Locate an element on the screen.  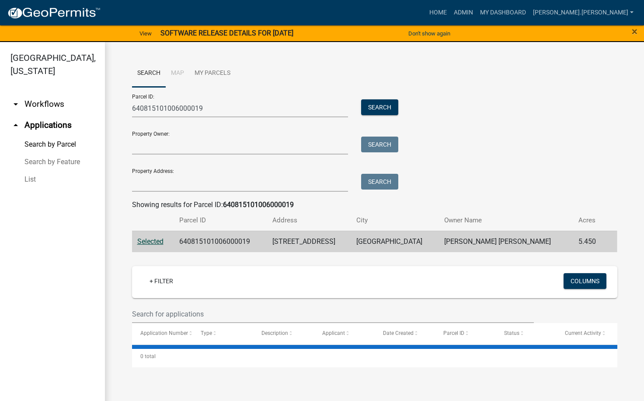
a: View is located at coordinates (146, 33).